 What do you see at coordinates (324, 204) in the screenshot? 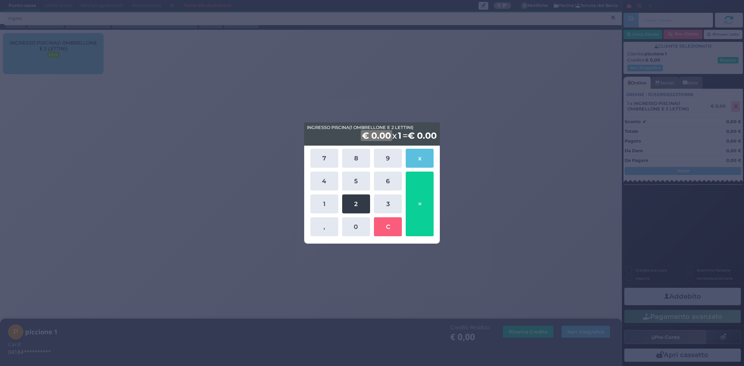
I see `button: 1` at bounding box center [324, 204].